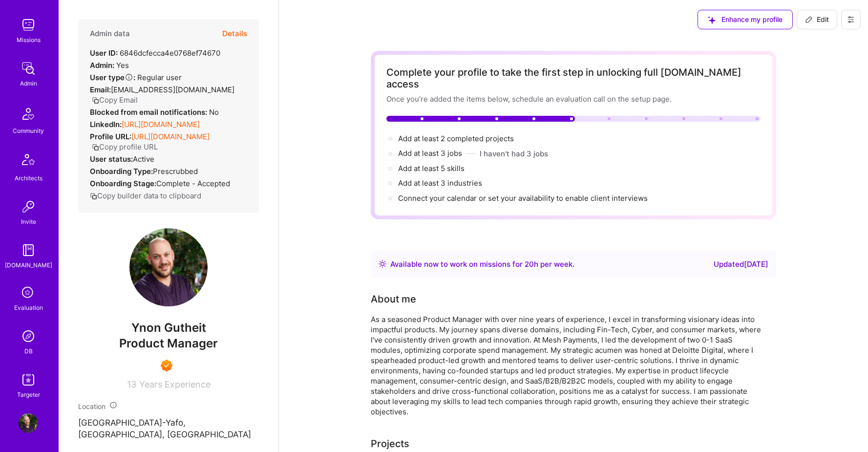 The width and height of the screenshot is (868, 452). What do you see at coordinates (155, 53) in the screenshot?
I see `div: 6846dcfecca4e0768ef74670` at bounding box center [155, 53].